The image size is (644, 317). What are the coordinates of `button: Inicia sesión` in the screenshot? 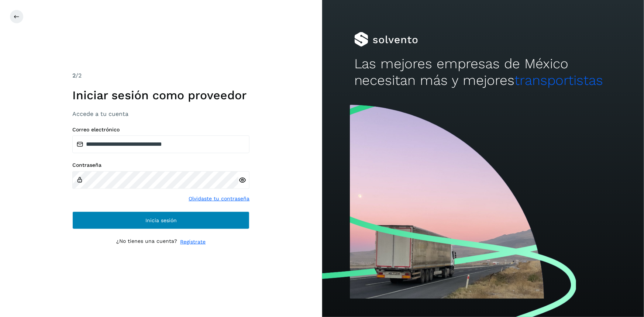 It's located at (161, 220).